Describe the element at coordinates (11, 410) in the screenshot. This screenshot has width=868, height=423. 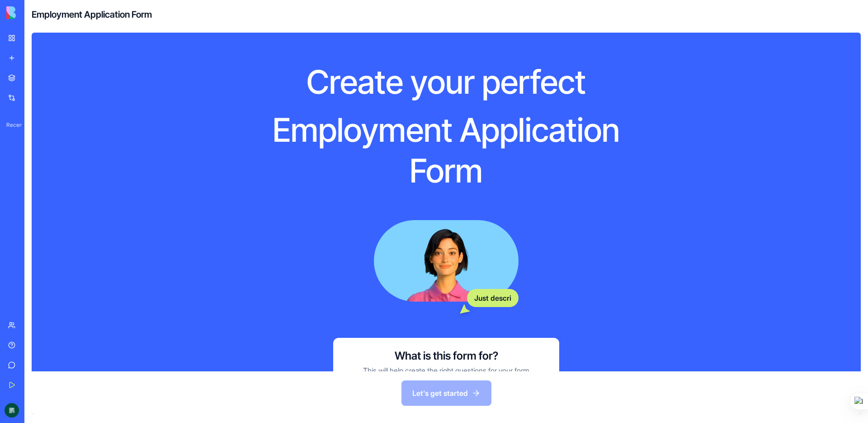
I see `img: ACg8ocLjXWUnVpaeGKTfvUR-HdIRNqt1kEwhLD0BnZPGRIdH0xxj4g=s96-c` at that location.